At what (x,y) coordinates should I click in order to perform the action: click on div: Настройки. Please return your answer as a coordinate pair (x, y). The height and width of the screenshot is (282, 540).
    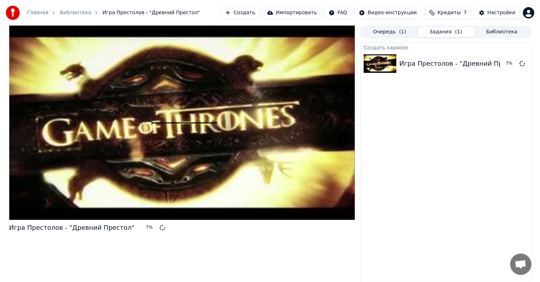
    Looking at the image, I should click on (501, 13).